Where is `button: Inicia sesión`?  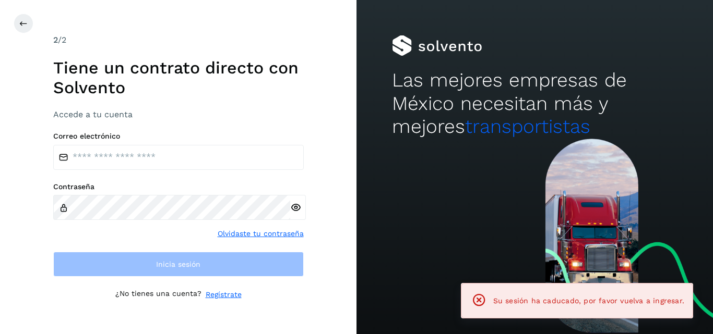 button: Inicia sesión is located at coordinates (178, 265).